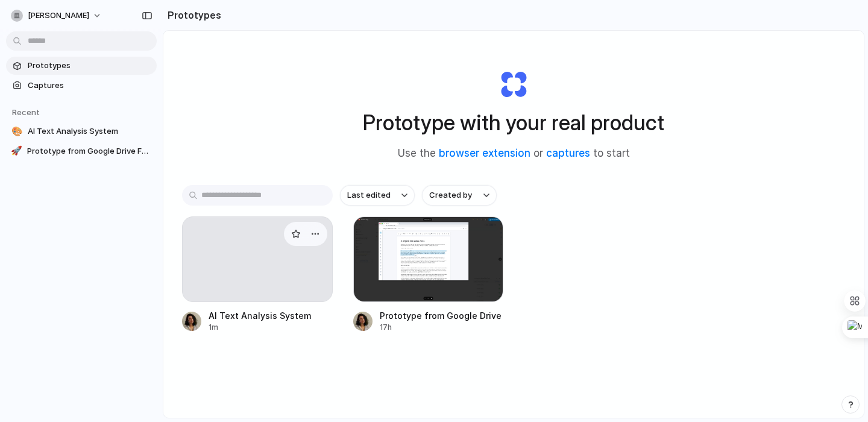 This screenshot has height=422, width=868. Describe the element at coordinates (459, 195) in the screenshot. I see `button: Created by` at that location.